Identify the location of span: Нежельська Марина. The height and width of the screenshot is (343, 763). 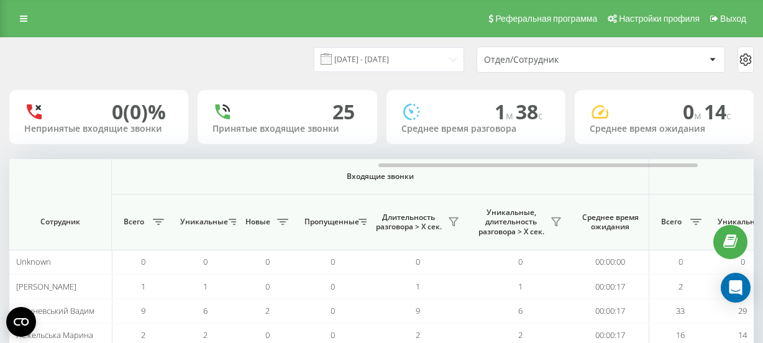
(55, 335).